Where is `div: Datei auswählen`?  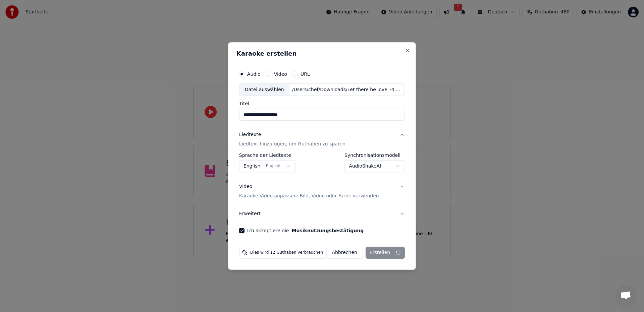 div: Datei auswählen is located at coordinates (264, 90).